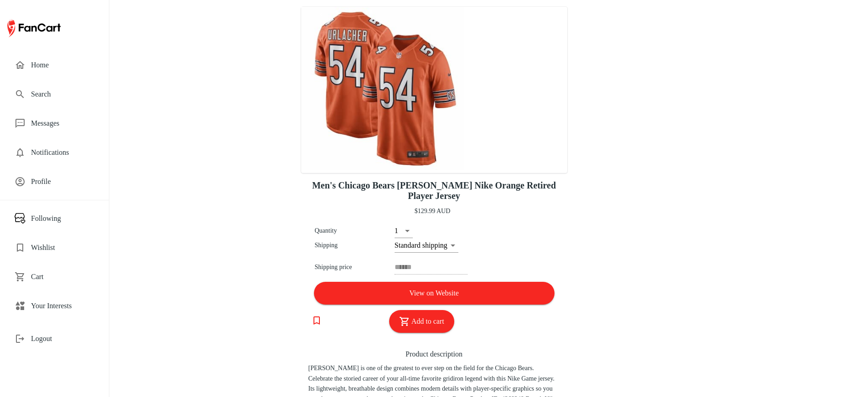  What do you see at coordinates (54, 152) in the screenshot?
I see `div: Notifications` at bounding box center [54, 152].